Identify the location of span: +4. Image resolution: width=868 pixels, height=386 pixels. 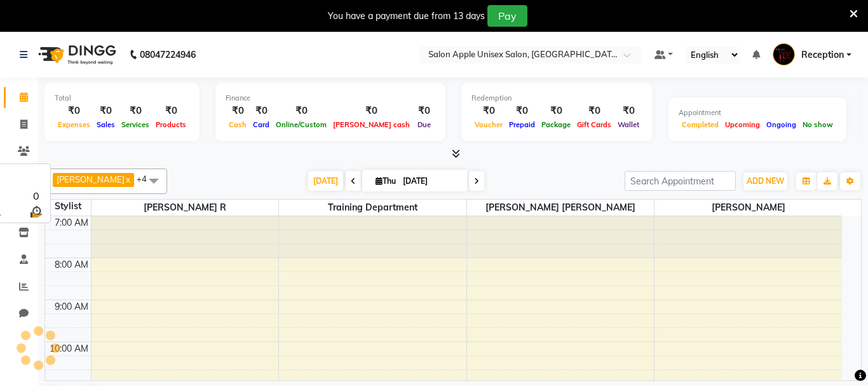
(146, 178).